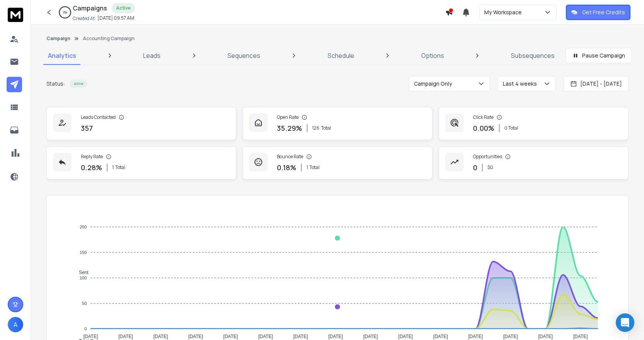 The height and width of the screenshot is (340, 644). What do you see at coordinates (84, 304) in the screenshot?
I see `tspan: 50` at bounding box center [84, 304].